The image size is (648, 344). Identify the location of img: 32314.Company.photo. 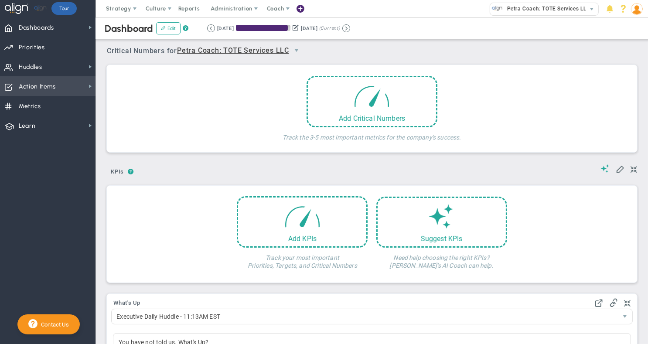
(497, 8).